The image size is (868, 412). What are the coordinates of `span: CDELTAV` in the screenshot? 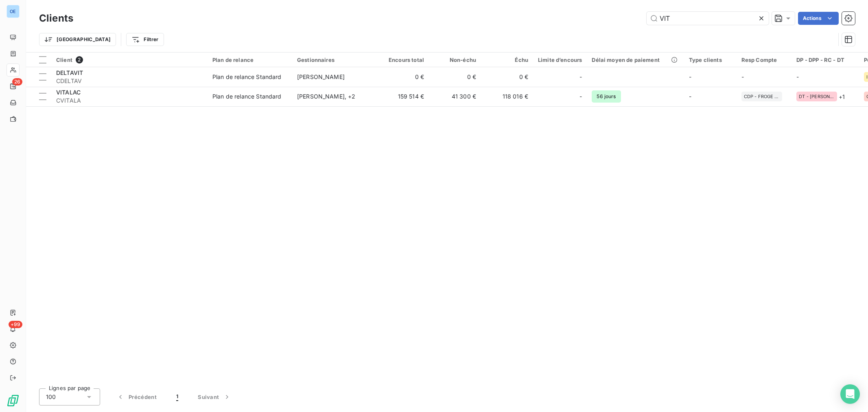 It's located at (130, 81).